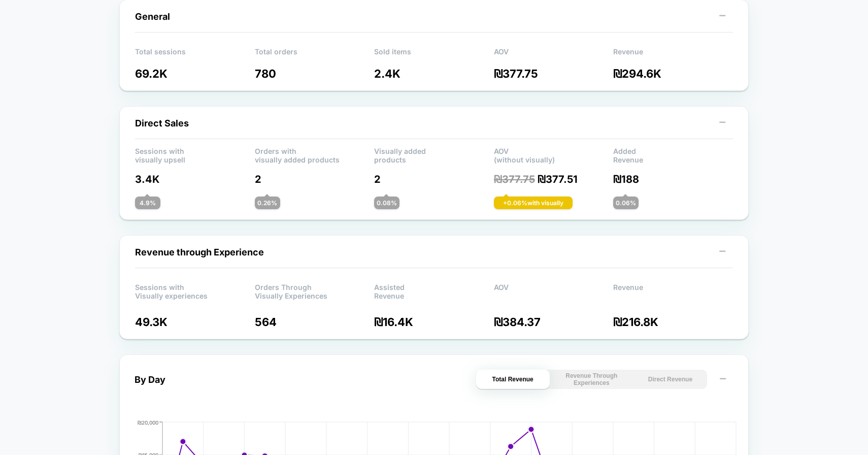 Image resolution: width=868 pixels, height=455 pixels. What do you see at coordinates (195, 154) in the screenshot?
I see `p: Sessions with visually upsell` at bounding box center [195, 154].